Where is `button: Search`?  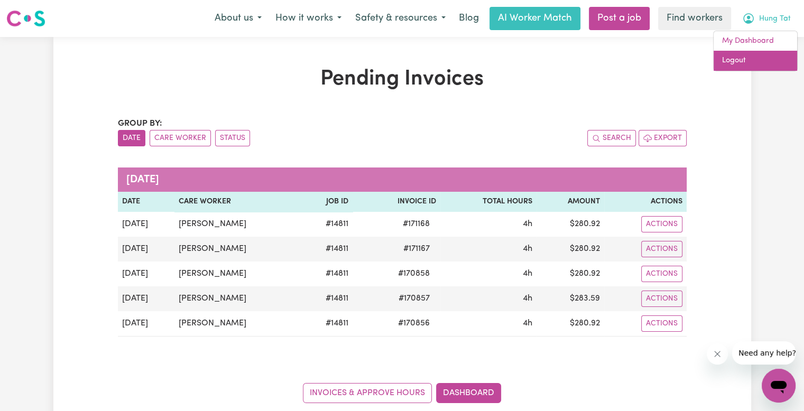 button: Search is located at coordinates (612, 138).